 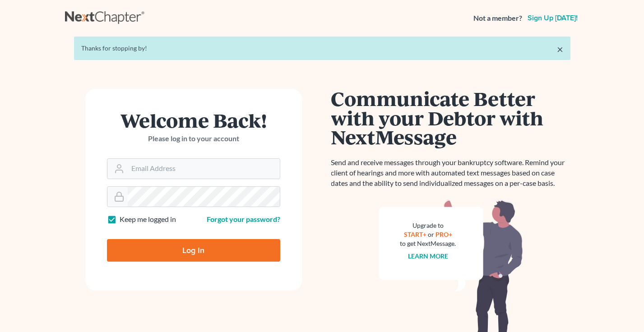 I want to click on strong: Not a member?, so click(x=497, y=18).